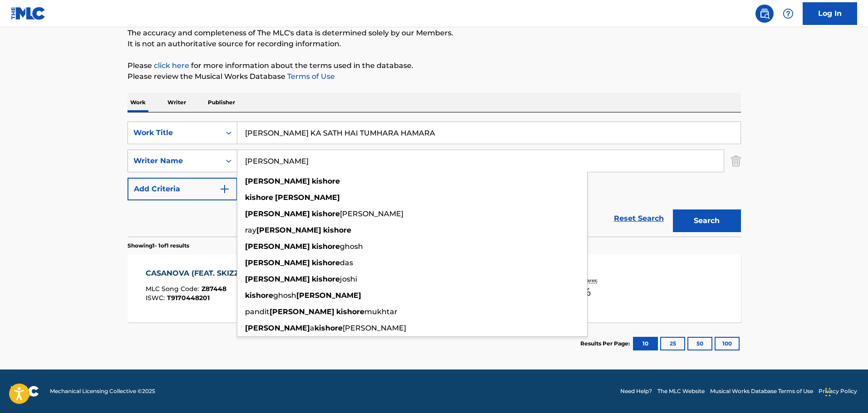  Describe the element at coordinates (137, 103) in the screenshot. I see `p: Work` at that location.